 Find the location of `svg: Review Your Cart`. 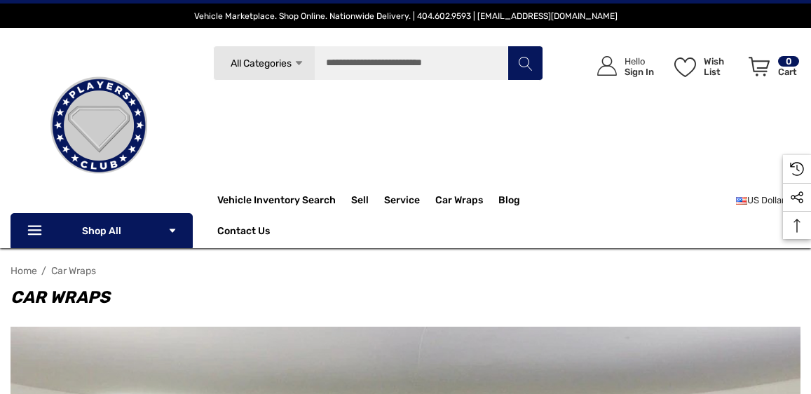

svg: Review Your Cart is located at coordinates (759, 67).